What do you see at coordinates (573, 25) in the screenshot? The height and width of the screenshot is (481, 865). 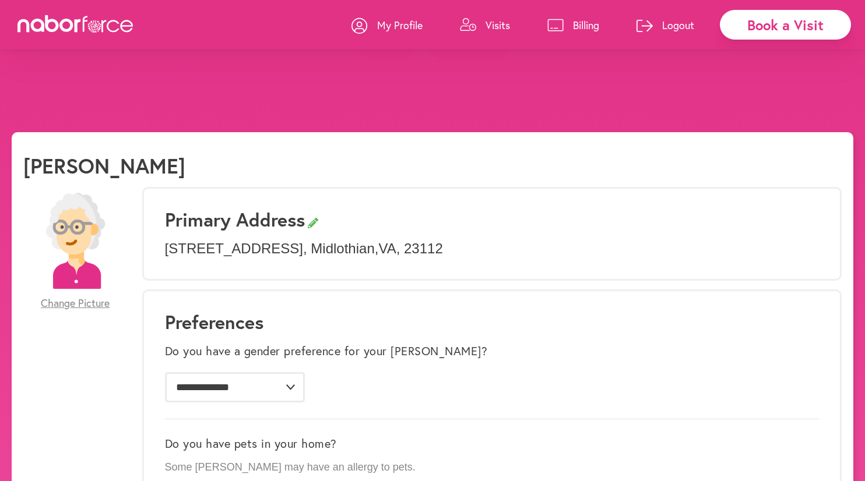 I see `a: Billing` at bounding box center [573, 25].